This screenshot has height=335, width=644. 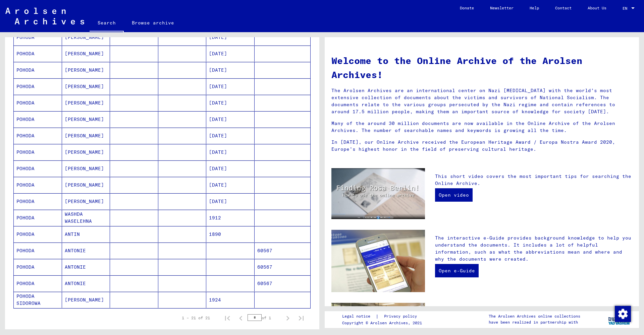 I want to click on p: This short video covers the most important tips for searching the Online Archive., so click(x=534, y=180).